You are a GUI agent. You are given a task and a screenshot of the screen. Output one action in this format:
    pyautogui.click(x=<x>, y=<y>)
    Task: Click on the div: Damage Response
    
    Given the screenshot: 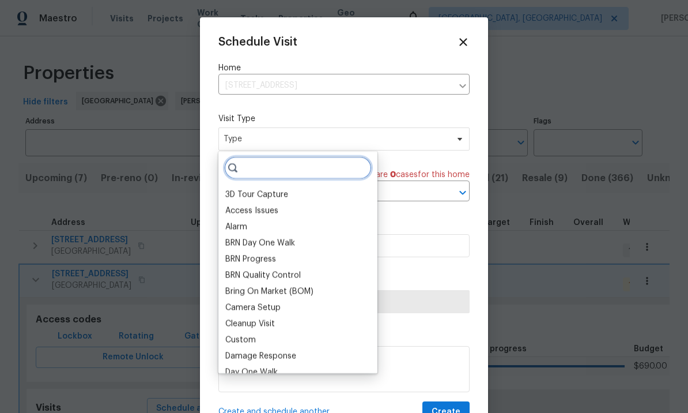 What is the action you would take?
    pyautogui.click(x=261, y=356)
    